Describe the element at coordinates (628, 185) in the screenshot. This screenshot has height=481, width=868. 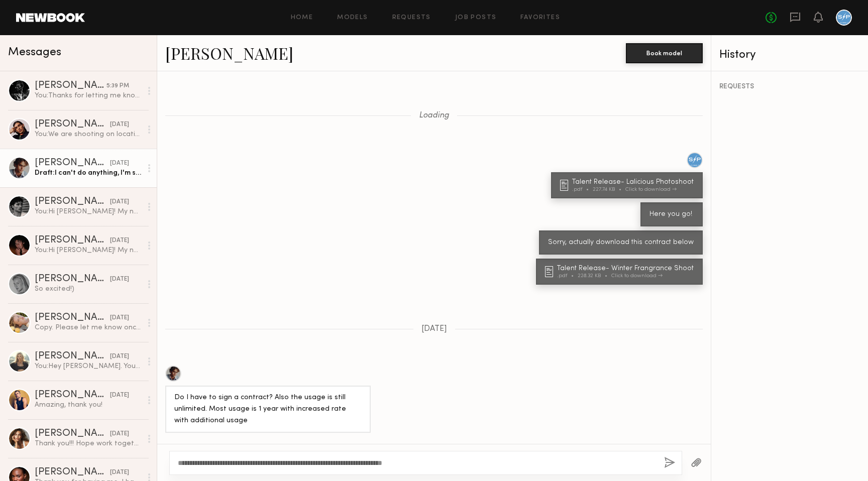
I see `a: Talent Release- Lalicious Photoshoot.pdf227.74 KBClick to download` at that location.